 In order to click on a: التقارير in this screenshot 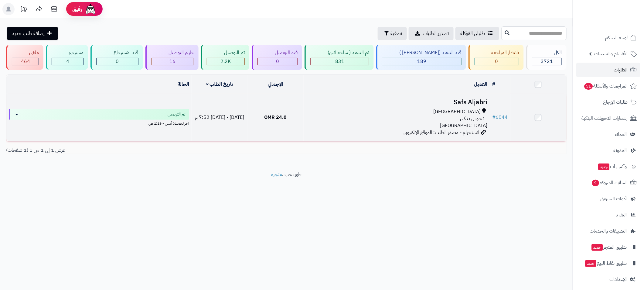, I will do `click(609, 215)`.